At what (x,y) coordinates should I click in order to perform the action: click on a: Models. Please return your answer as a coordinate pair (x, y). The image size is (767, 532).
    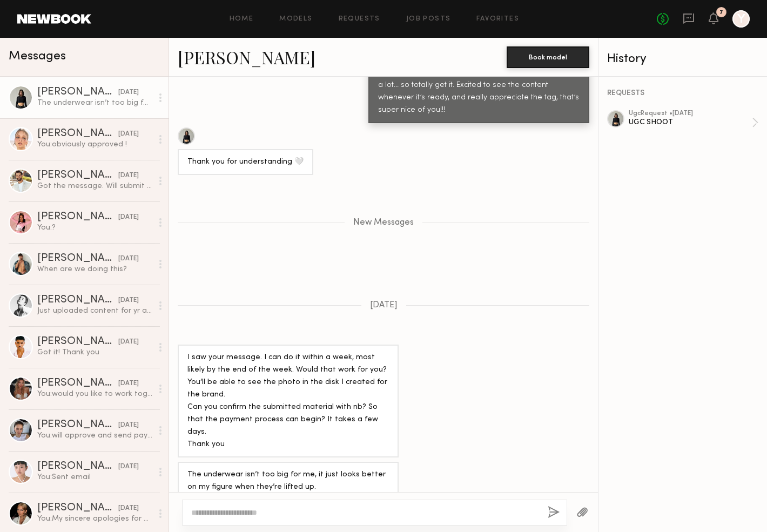
    Looking at the image, I should click on (296, 19).